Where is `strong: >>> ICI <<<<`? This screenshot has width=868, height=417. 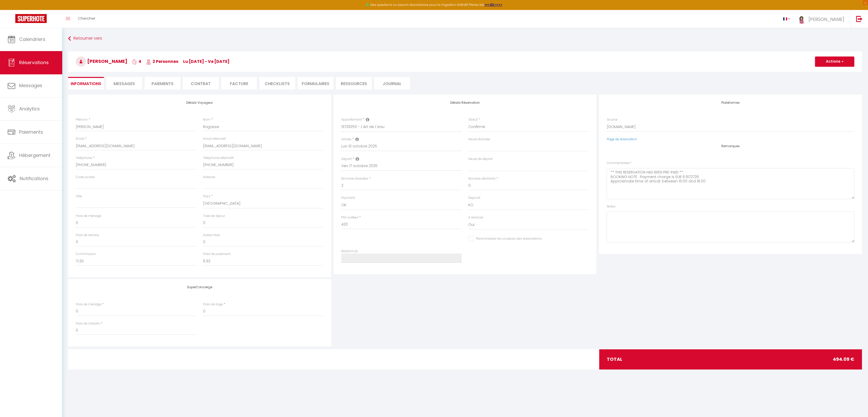
strong: >>> ICI <<<< is located at coordinates (493, 4).